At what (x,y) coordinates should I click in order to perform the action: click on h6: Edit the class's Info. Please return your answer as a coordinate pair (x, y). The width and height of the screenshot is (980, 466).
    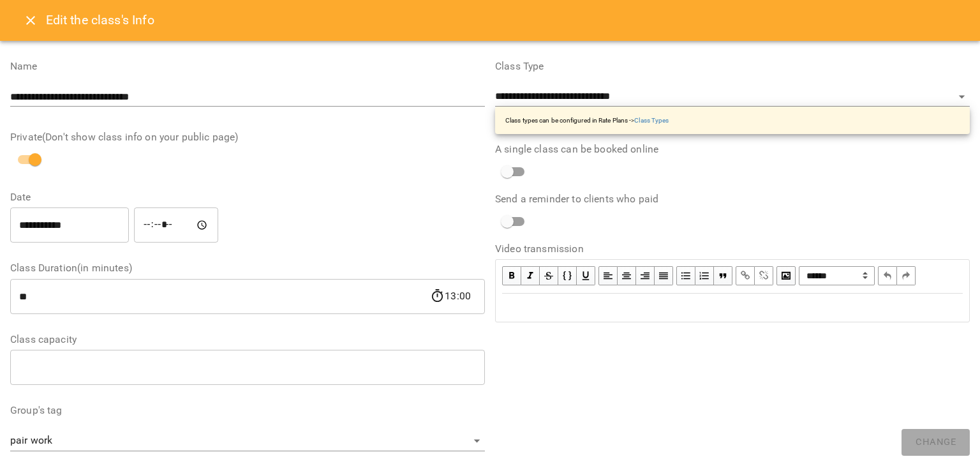
    Looking at the image, I should click on (100, 20).